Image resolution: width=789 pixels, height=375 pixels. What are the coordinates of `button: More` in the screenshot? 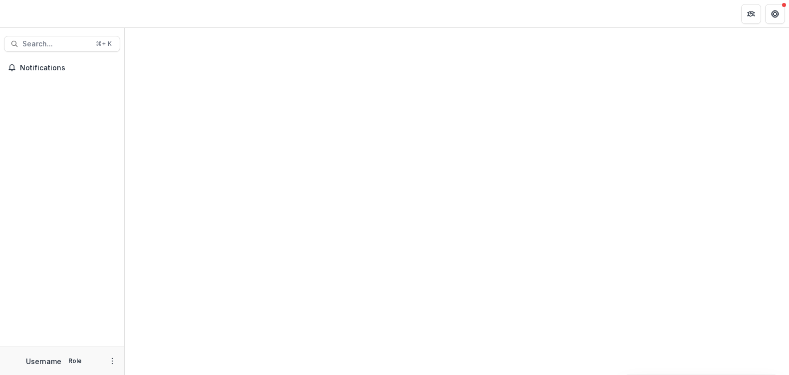 It's located at (112, 361).